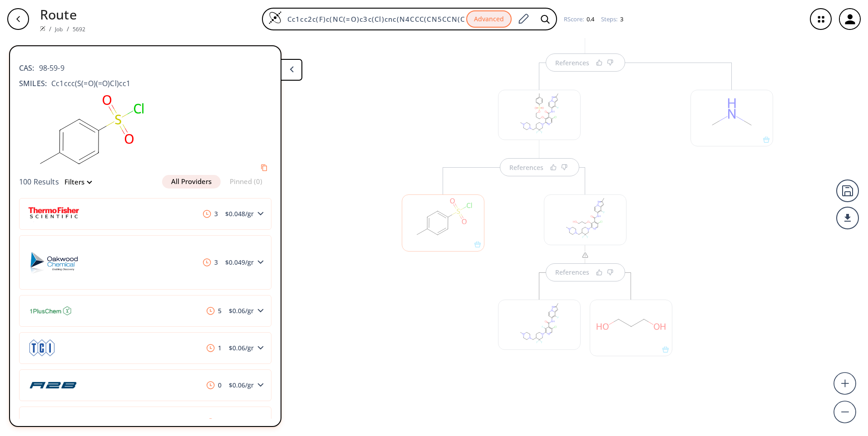  What do you see at coordinates (275, 18) in the screenshot?
I see `img: Logo Spaya` at bounding box center [275, 18].